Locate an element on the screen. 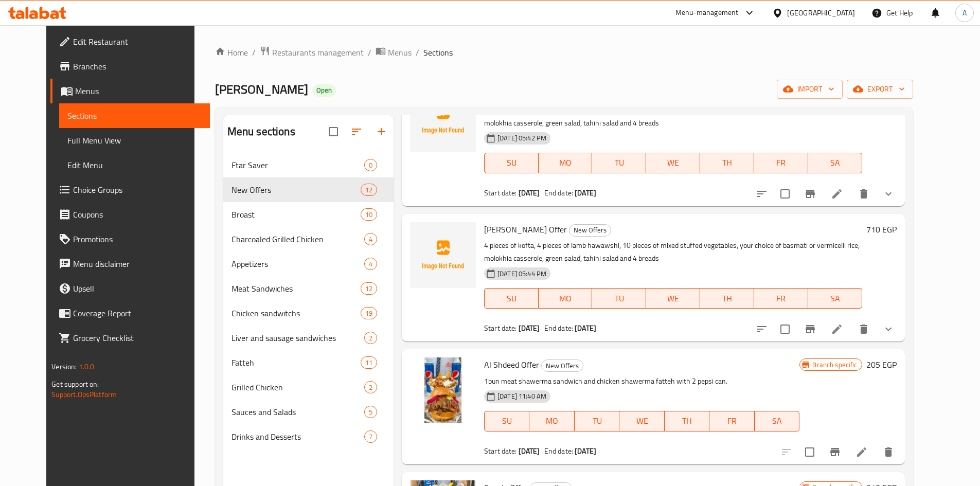  span: Open is located at coordinates (324, 90).